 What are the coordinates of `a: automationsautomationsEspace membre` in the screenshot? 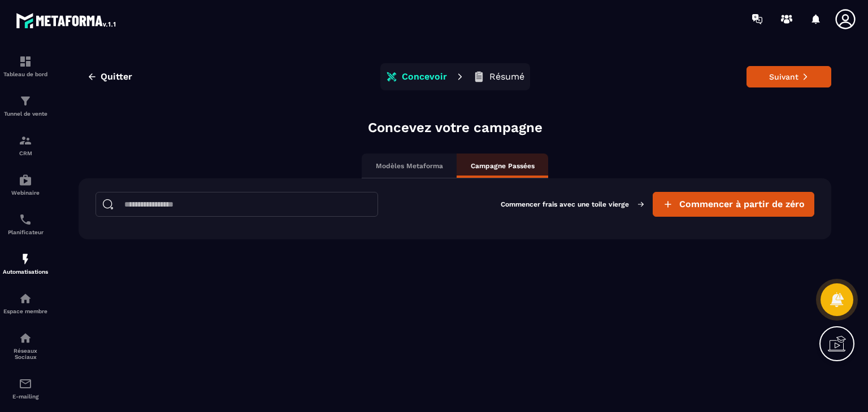 It's located at (26, 303).